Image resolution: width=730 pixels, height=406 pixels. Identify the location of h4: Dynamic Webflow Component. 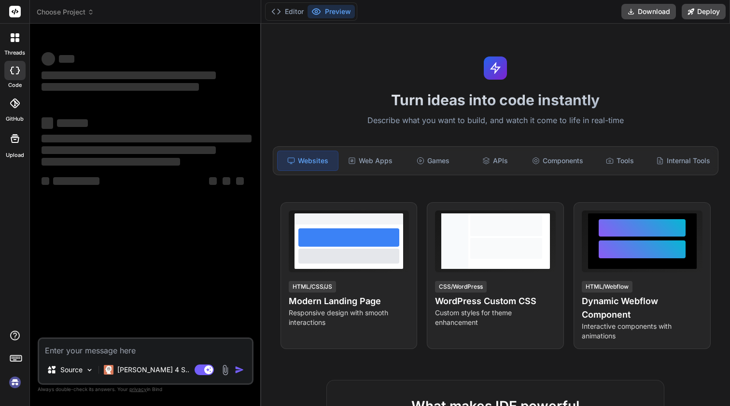
(642, 308).